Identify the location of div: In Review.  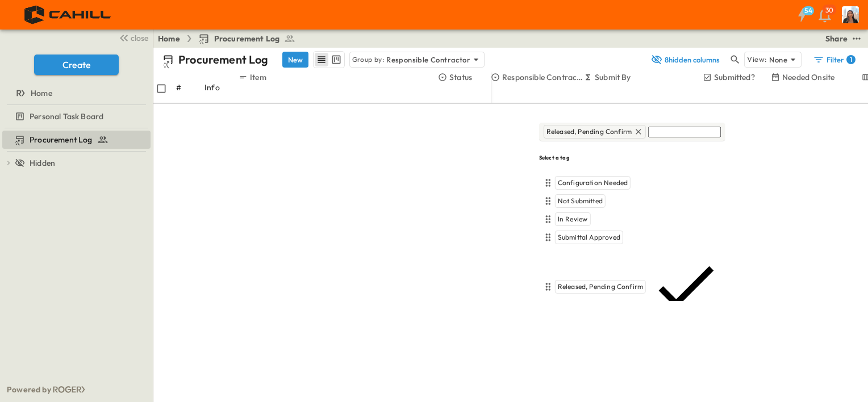
(632, 219).